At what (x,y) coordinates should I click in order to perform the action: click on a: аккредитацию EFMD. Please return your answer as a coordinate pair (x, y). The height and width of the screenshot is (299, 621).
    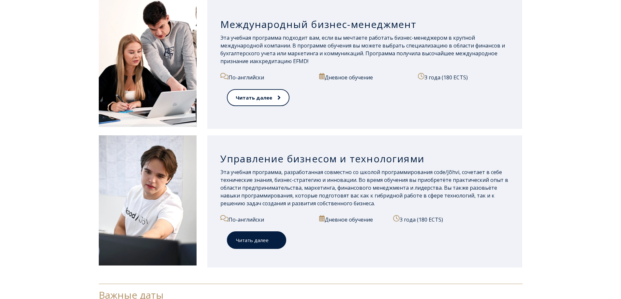
    Looking at the image, I should click on (280, 61).